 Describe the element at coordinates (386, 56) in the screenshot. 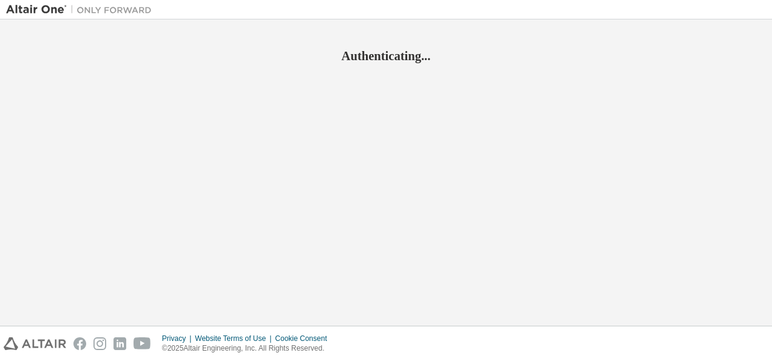

I see `h2: Authenticating...` at that location.